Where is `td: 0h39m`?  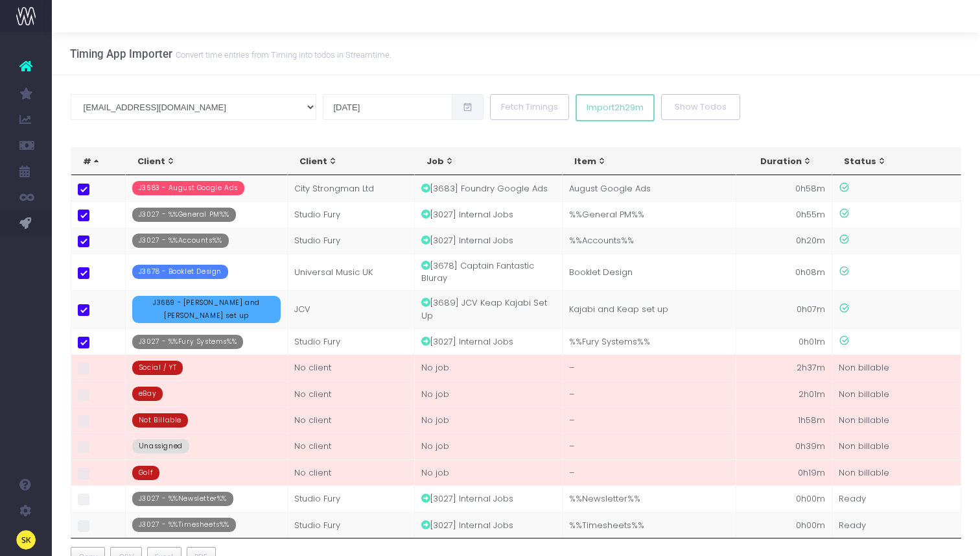
td: 0h39m is located at coordinates (785, 446).